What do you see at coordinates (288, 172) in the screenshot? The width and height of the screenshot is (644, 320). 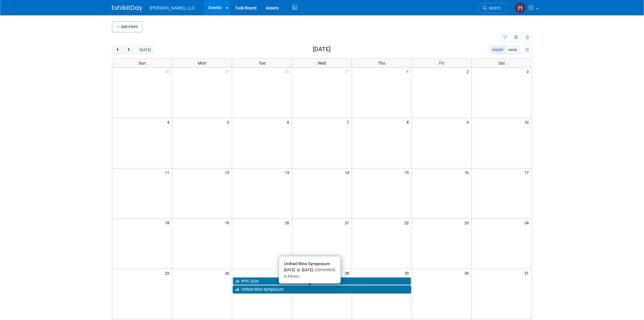 I see `span: 13` at bounding box center [288, 172].